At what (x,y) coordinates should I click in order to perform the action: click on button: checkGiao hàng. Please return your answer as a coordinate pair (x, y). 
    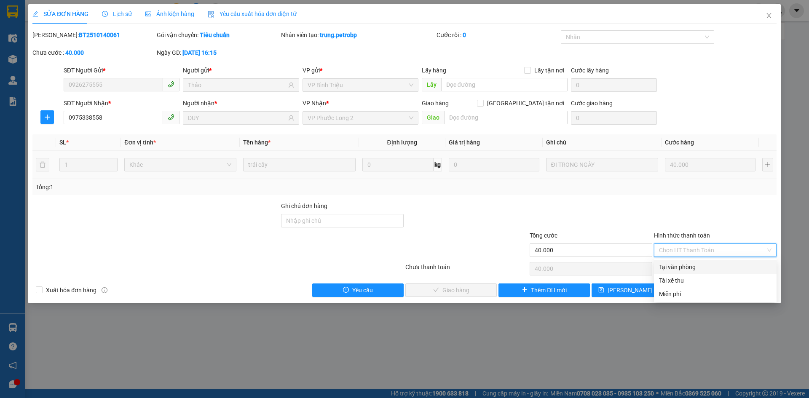
    Looking at the image, I should click on (451, 290).